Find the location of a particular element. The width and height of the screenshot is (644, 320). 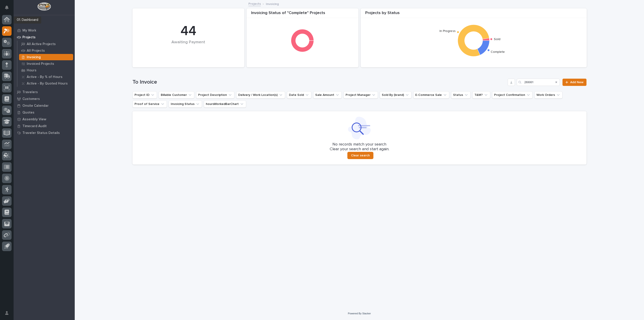

p: Clear your search and start again. is located at coordinates (360, 150).